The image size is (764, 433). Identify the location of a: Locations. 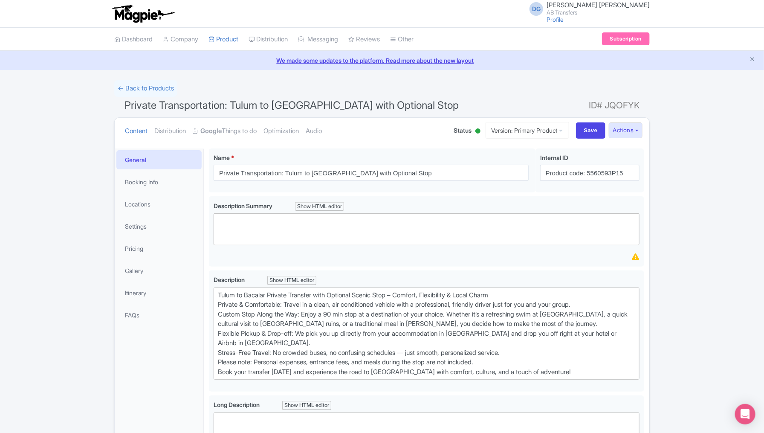
(159, 204).